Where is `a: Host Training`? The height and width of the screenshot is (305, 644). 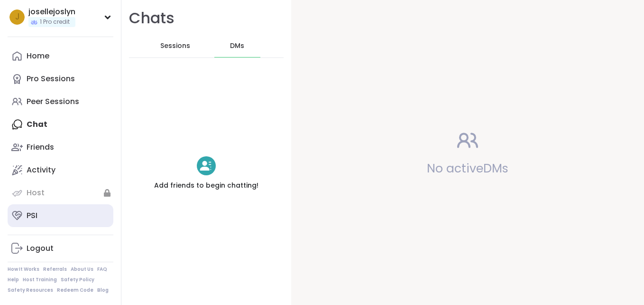 a: Host Training is located at coordinates (40, 280).